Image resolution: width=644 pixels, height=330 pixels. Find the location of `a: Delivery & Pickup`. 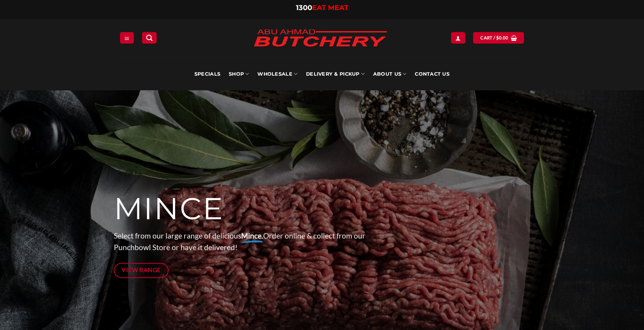

a: Delivery & Pickup is located at coordinates (335, 74).